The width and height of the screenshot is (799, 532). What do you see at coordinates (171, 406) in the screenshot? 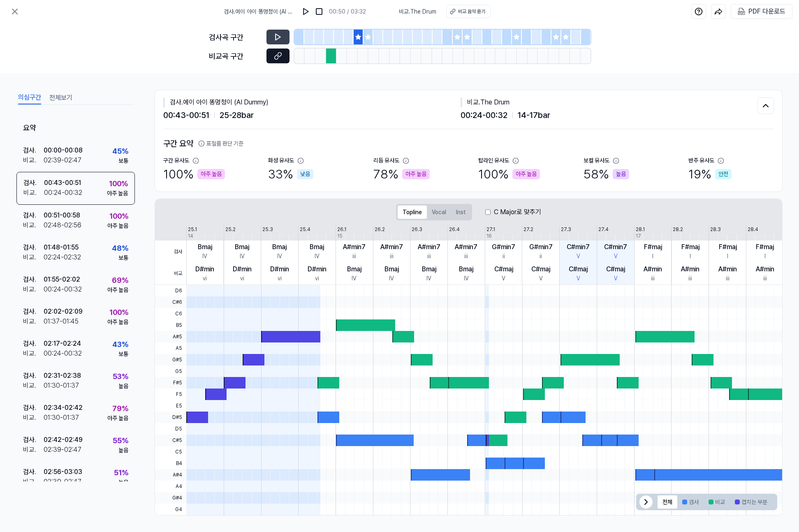
I see `span: E5` at bounding box center [171, 406].